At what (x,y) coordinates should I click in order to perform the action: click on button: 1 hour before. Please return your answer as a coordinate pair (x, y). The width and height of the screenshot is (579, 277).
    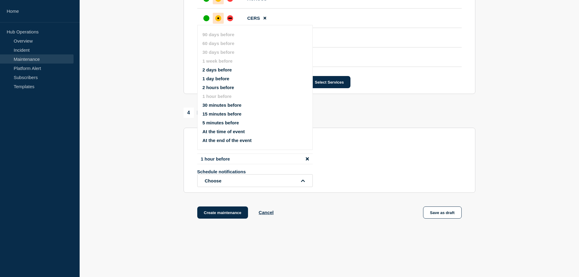
    Looking at the image, I should click on (217, 96).